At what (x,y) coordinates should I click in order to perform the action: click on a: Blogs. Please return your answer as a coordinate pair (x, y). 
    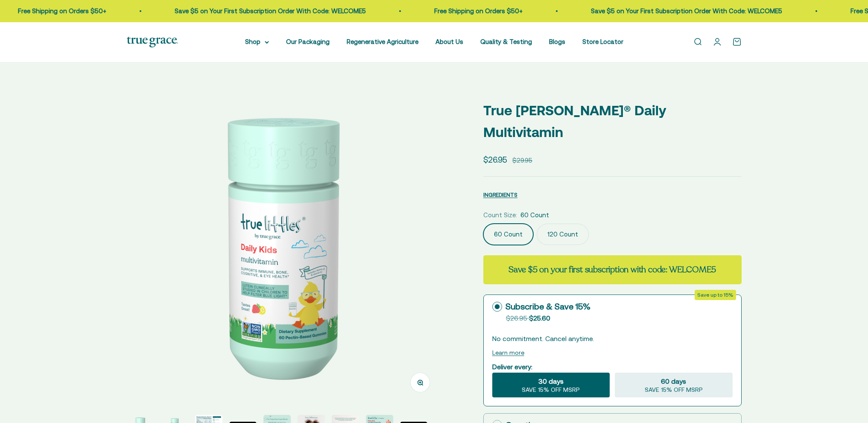
    Looking at the image, I should click on (557, 41).